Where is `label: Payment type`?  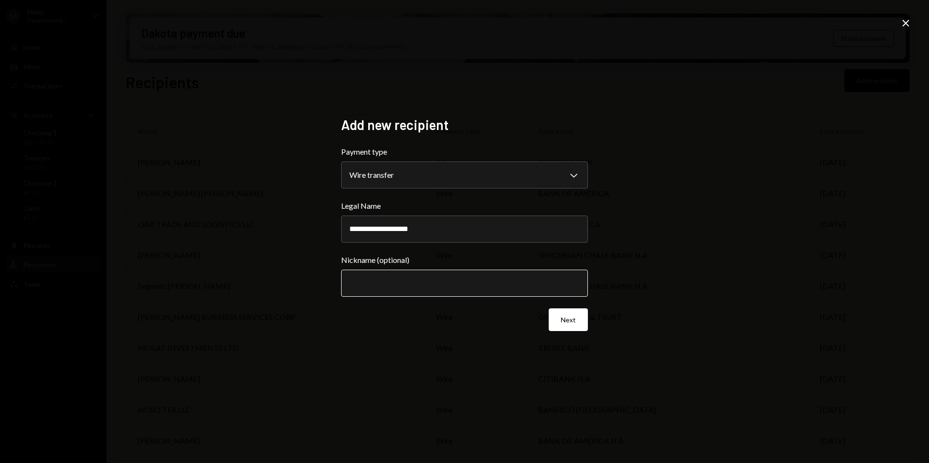 label: Payment type is located at coordinates (464, 152).